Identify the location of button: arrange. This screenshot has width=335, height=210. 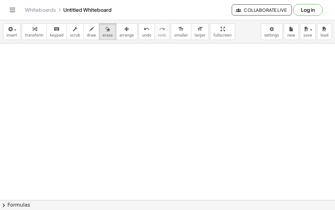
(127, 32).